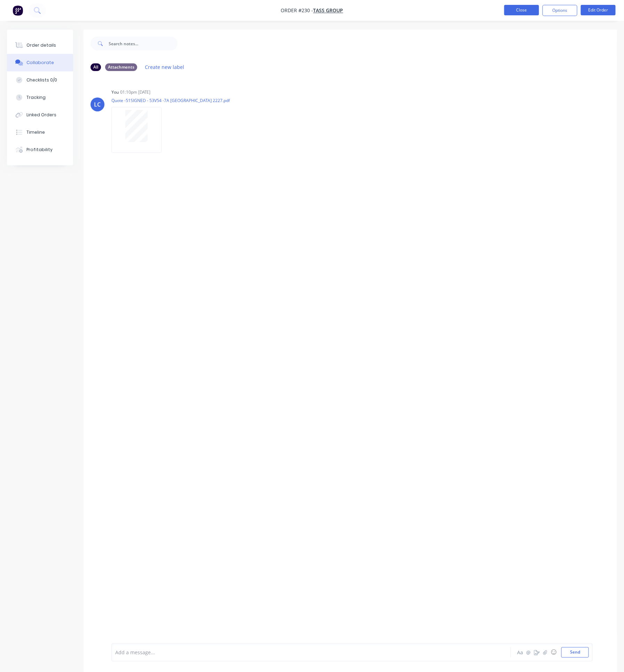  What do you see at coordinates (96, 67) in the screenshot?
I see `div: All` at bounding box center [96, 67].